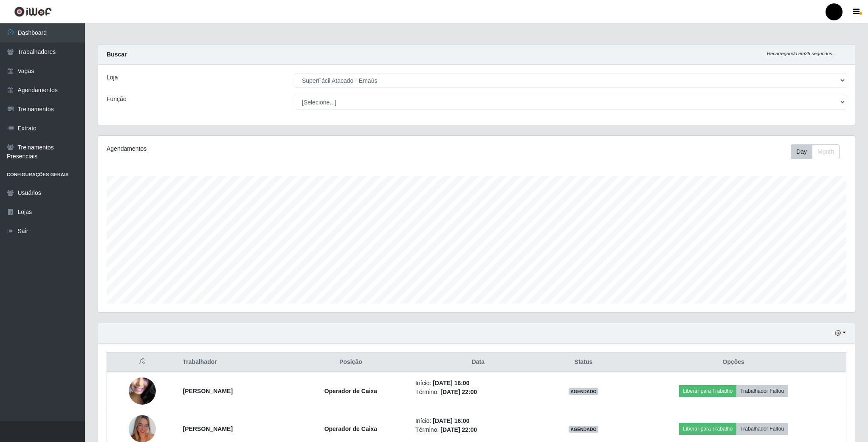  What do you see at coordinates (819, 152) in the screenshot?
I see `div: Toolbar with button groups` at bounding box center [819, 152].